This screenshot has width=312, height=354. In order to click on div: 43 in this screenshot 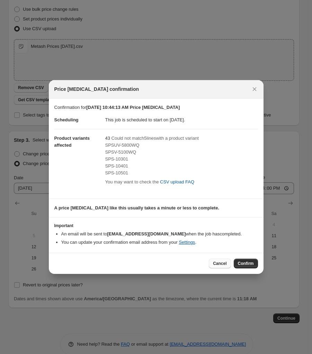, I will do `click(182, 161)`.